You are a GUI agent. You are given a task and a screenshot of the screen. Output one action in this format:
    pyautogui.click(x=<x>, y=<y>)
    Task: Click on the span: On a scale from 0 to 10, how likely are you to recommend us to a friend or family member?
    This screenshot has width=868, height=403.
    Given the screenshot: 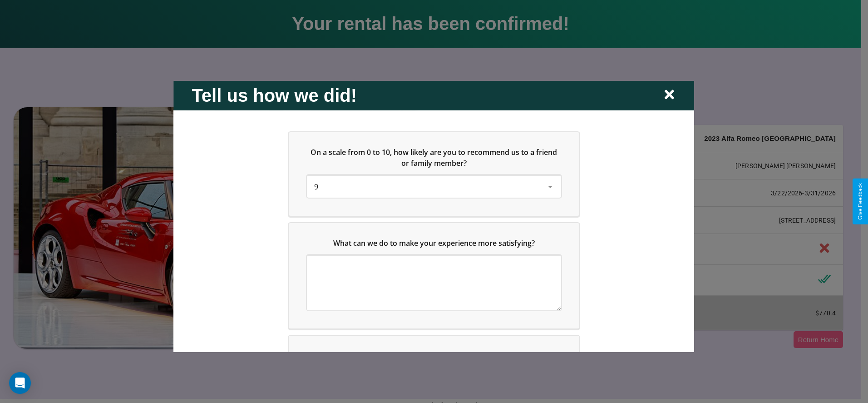 What is the action you would take?
    pyautogui.click(x=435, y=157)
    